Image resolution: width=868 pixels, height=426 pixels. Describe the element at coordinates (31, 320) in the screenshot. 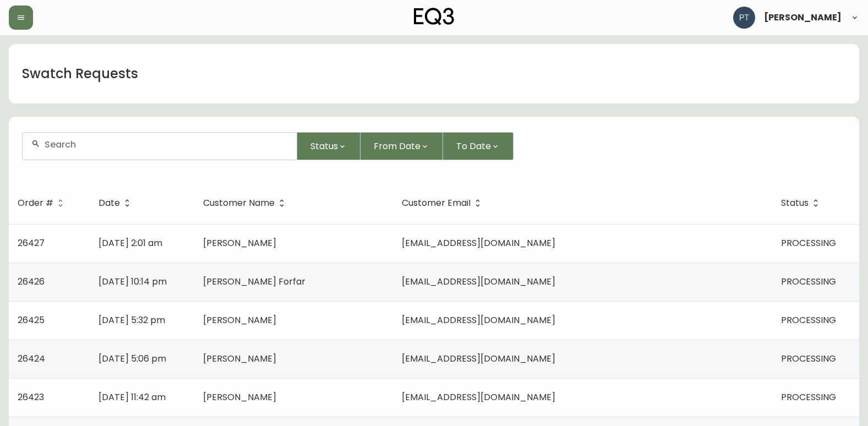

I see `span: 26425` at that location.